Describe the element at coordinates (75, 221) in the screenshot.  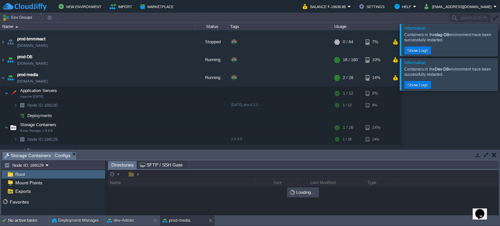
I see `button: Deployment Manager` at that location.